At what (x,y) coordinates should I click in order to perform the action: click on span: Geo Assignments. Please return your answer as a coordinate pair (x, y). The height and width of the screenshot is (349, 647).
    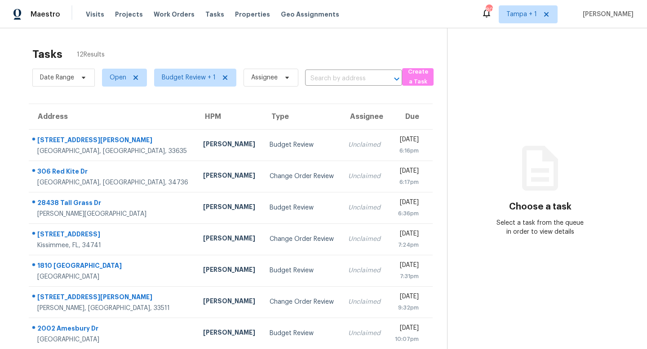
    Looking at the image, I should click on (310, 14).